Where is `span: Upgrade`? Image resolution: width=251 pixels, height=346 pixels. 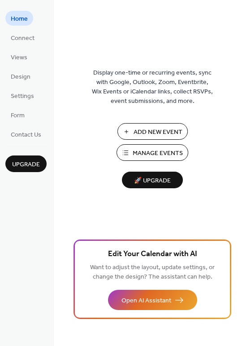
span: Upgrade is located at coordinates (26, 164).